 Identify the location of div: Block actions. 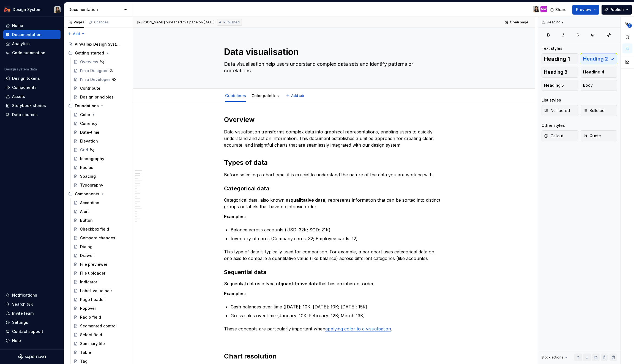
(552, 357).